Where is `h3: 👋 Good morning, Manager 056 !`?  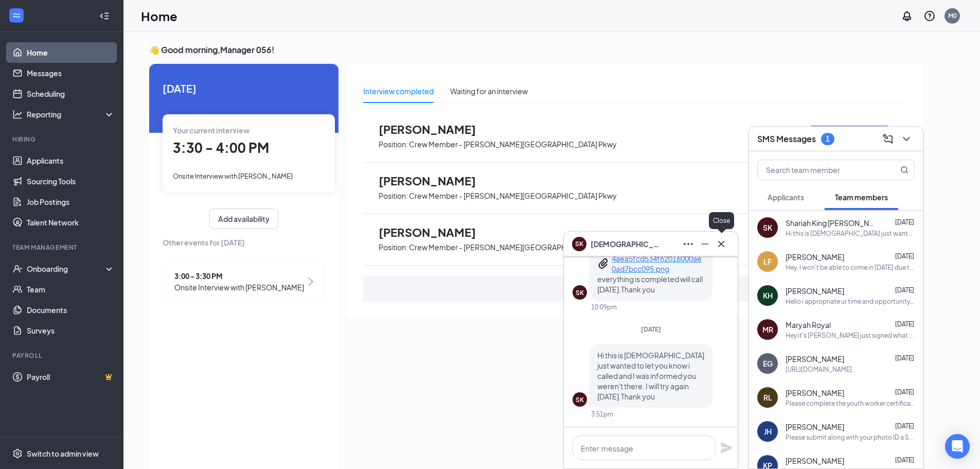 h3: 👋 Good morning, Manager 056 ! is located at coordinates (536, 50).